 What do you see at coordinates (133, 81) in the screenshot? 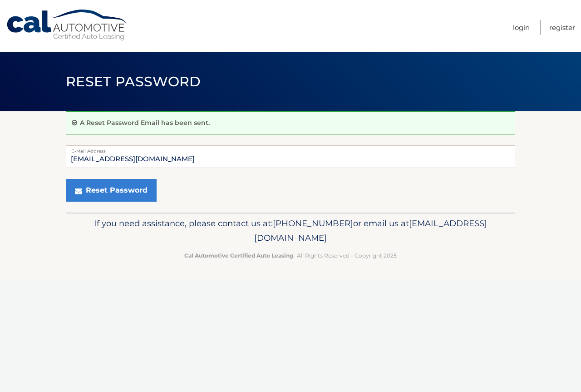
I see `span: Reset Password` at bounding box center [133, 81].